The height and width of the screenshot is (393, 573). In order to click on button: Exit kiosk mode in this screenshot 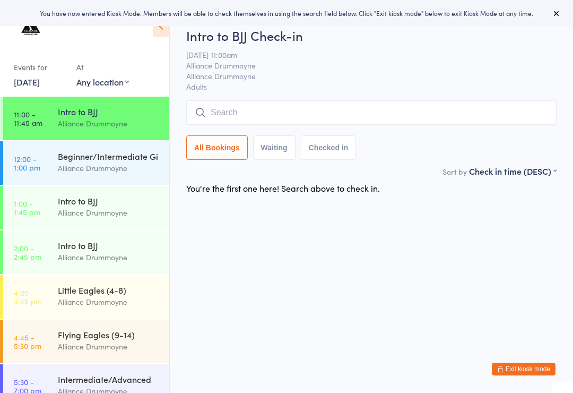, I will do `click(524, 369)`.